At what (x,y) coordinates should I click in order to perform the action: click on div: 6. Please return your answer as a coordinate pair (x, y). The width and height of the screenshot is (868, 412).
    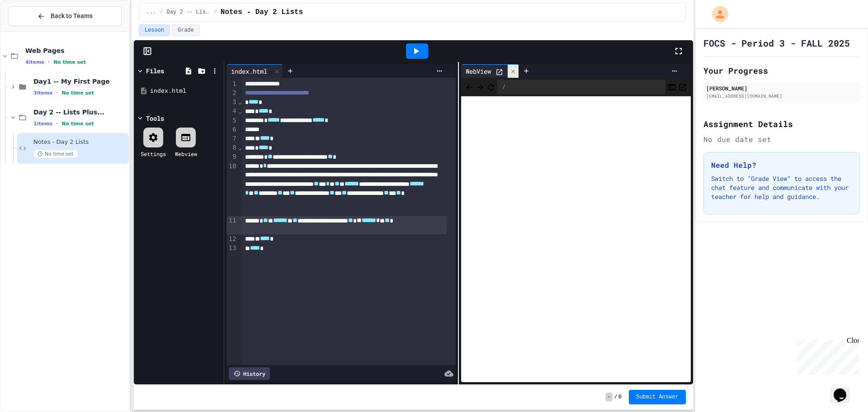
    Looking at the image, I should click on (232, 130).